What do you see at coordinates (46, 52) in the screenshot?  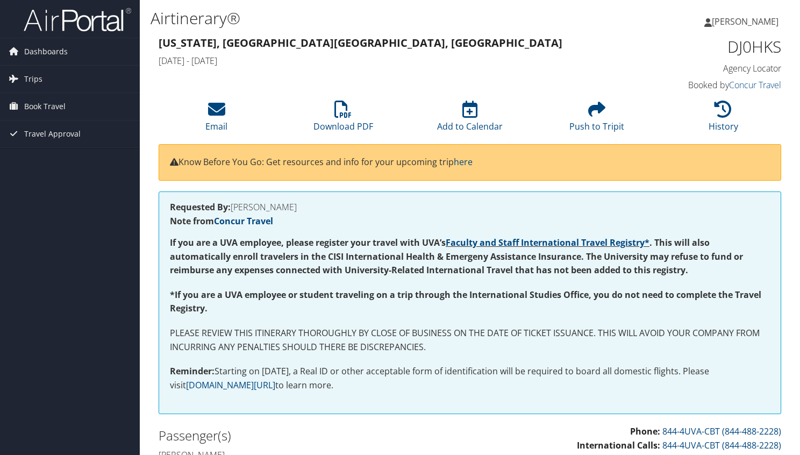 I see `span: Dashboards` at bounding box center [46, 52].